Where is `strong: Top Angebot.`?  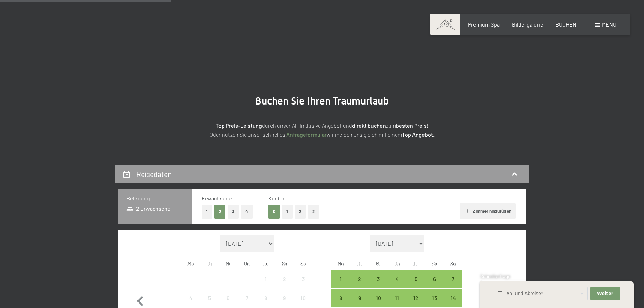 strong: Top Angebot. is located at coordinates (418, 134).